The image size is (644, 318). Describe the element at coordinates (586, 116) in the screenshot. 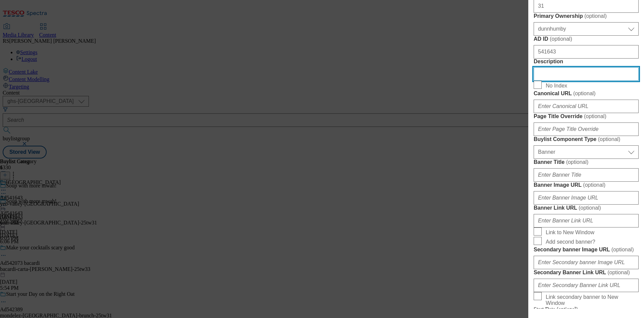

I see `label: Page Title Override` at that location.